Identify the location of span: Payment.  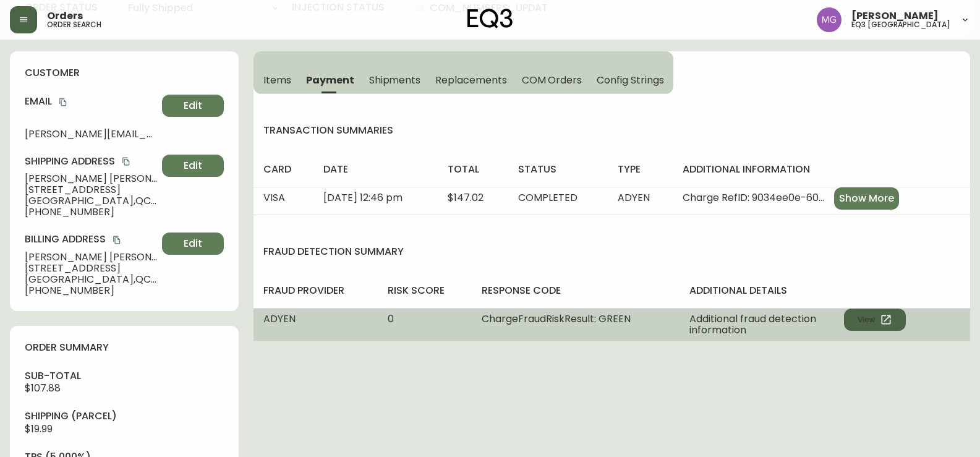
(330, 80).